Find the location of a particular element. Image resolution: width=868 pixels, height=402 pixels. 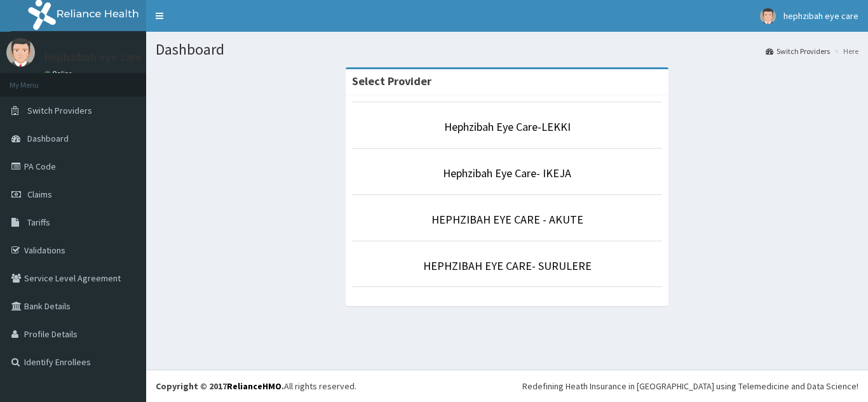

h1: Dashboard is located at coordinates (507, 50).